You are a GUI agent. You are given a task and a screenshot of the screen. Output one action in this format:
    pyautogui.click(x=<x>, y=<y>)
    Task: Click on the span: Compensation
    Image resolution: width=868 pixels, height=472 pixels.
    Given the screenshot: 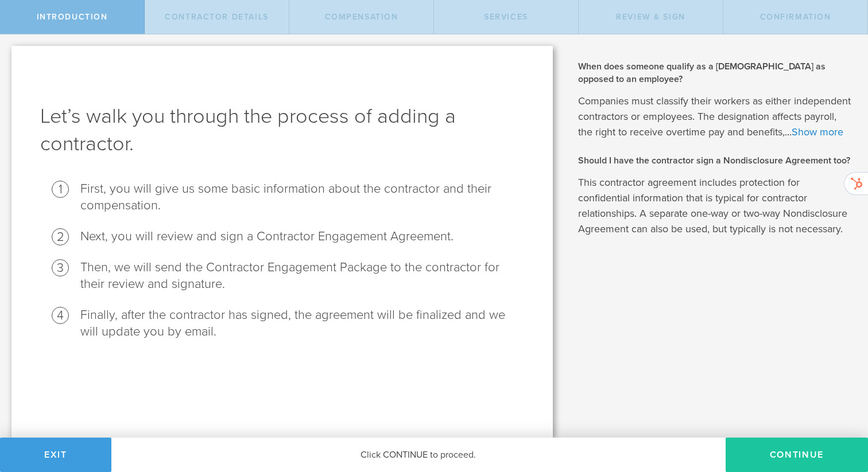 What is the action you would take?
    pyautogui.click(x=362, y=17)
    